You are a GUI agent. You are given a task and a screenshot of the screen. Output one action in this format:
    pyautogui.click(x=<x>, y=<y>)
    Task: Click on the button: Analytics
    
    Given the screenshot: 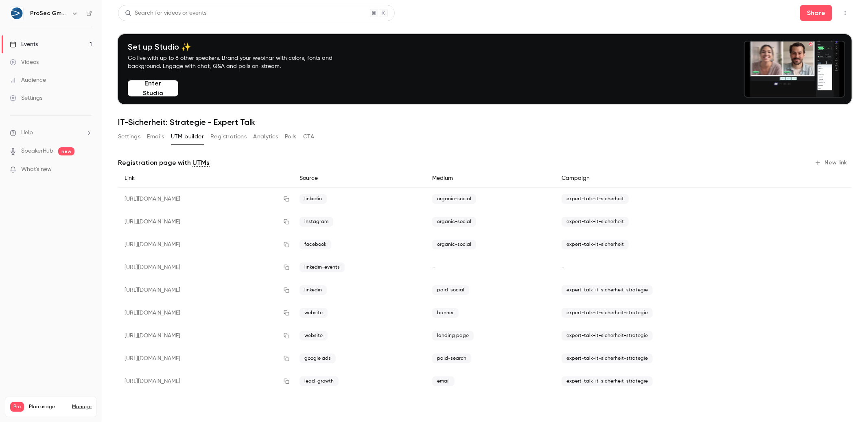 What is the action you would take?
    pyautogui.click(x=266, y=137)
    